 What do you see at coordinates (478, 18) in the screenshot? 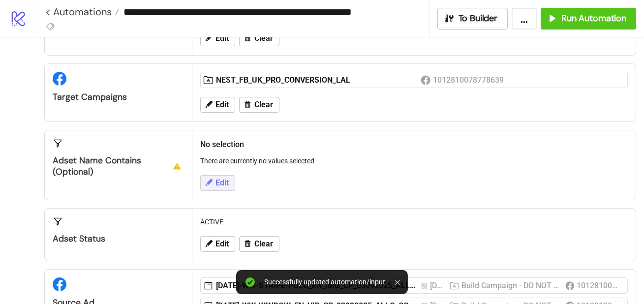
I see `span: To Builder` at bounding box center [478, 18].